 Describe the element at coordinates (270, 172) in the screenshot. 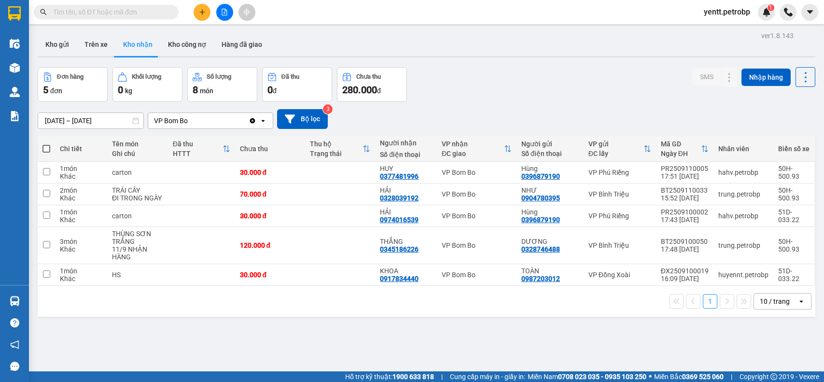

I see `div: 30.000 đ` at that location.